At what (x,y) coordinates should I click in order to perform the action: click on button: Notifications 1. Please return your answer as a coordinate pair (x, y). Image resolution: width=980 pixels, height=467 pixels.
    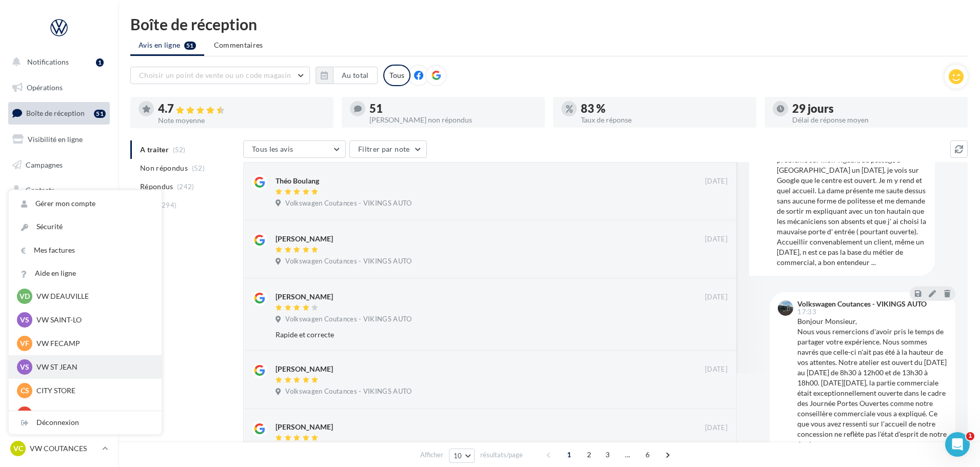
    Looking at the image, I should click on (57, 62).